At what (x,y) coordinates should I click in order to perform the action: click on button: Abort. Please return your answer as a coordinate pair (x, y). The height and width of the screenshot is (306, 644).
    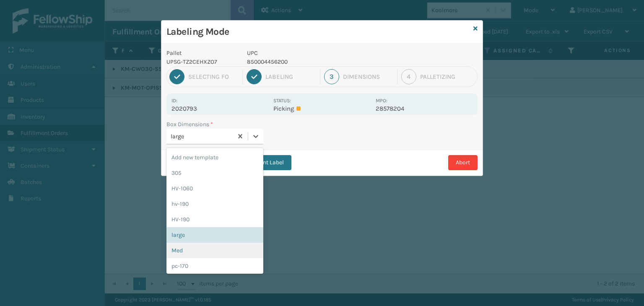
    Looking at the image, I should click on (463, 163).